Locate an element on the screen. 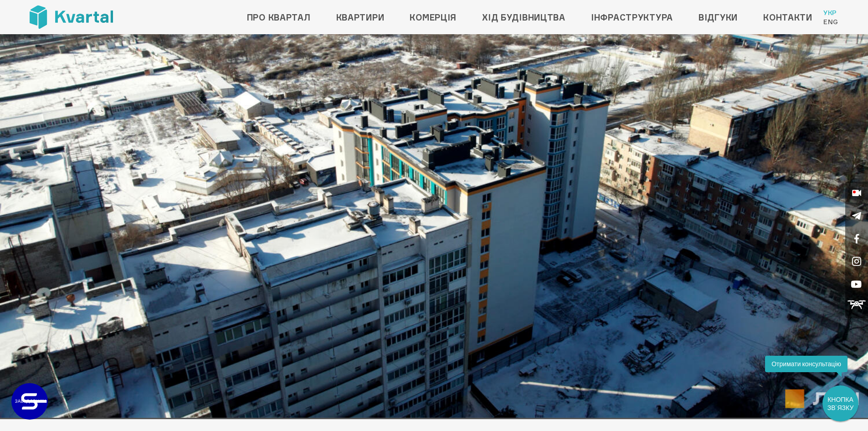 This screenshot has height=431, width=868. a: Комерція is located at coordinates (432, 17).